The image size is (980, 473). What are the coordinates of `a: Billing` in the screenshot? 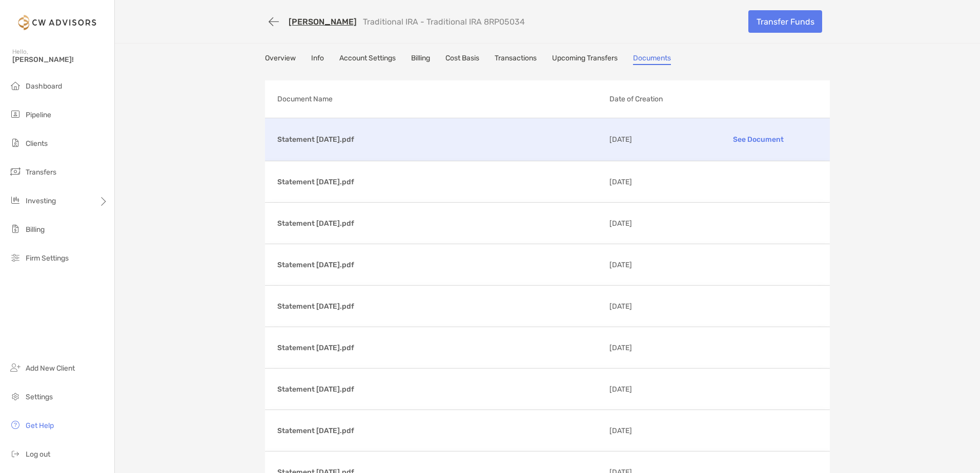 It's located at (420, 60).